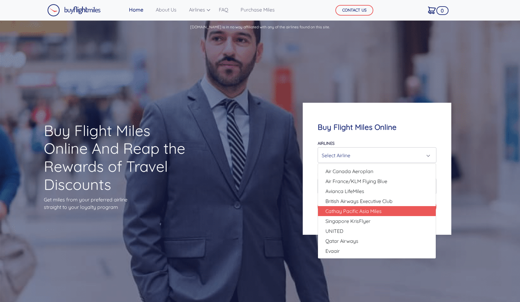 The height and width of the screenshot is (302, 520). I want to click on span: UNITED, so click(335, 231).